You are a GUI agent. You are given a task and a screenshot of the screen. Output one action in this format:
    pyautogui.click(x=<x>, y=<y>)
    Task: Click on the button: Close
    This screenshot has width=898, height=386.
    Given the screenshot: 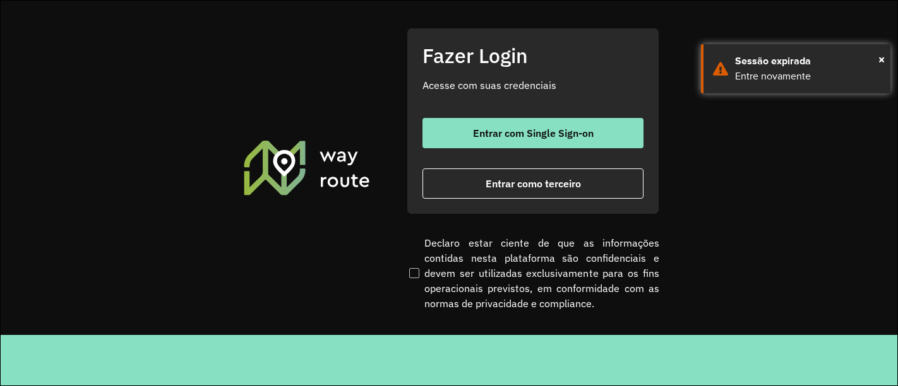 What is the action you would take?
    pyautogui.click(x=881, y=59)
    